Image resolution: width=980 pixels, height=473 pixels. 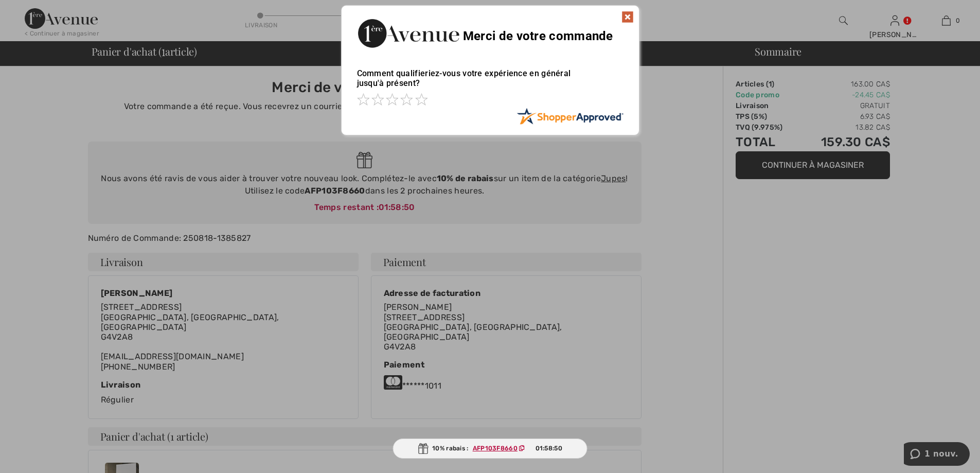 What do you see at coordinates (628, 17) in the screenshot?
I see `img: x` at bounding box center [628, 17].